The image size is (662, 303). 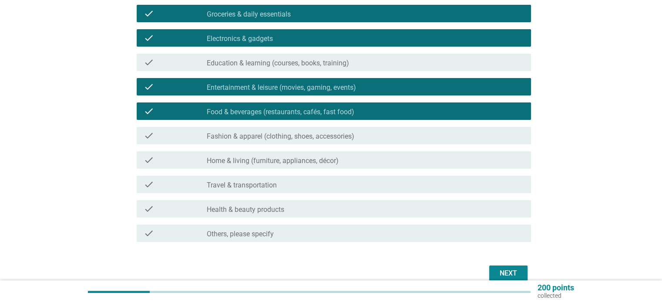 I want to click on p: collected, so click(x=556, y=295).